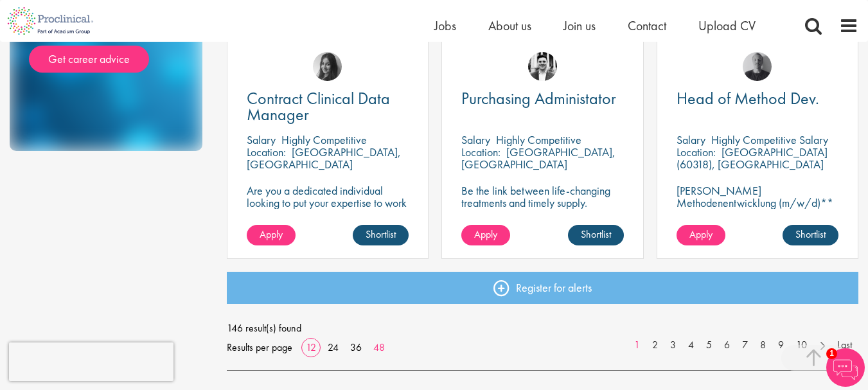 The width and height of the screenshot is (868, 390). Describe the element at coordinates (637, 345) in the screenshot. I see `a: 1` at that location.